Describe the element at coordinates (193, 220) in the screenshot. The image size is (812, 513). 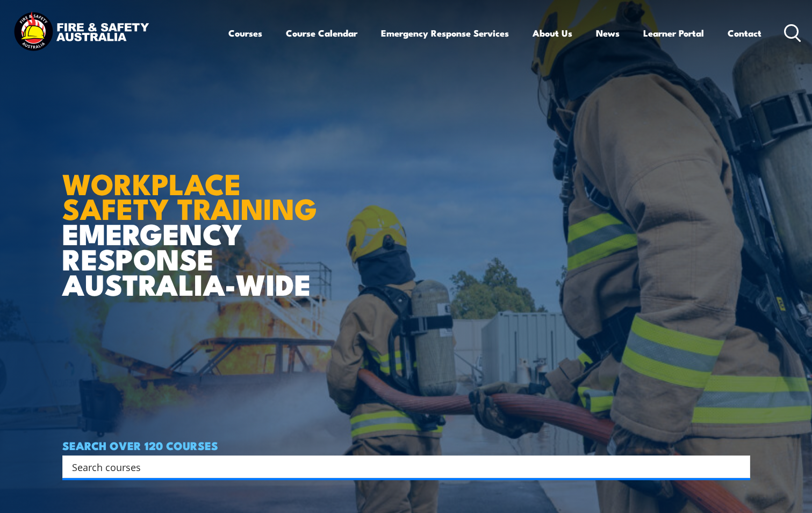
I see `h1: EMERGENCY RESPONSE AUSTRALIA-WIDE` at that location.